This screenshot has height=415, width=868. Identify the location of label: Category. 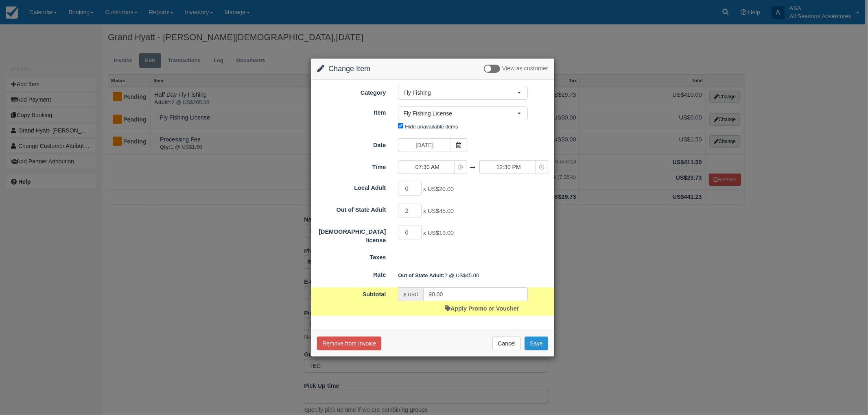
(351, 92).